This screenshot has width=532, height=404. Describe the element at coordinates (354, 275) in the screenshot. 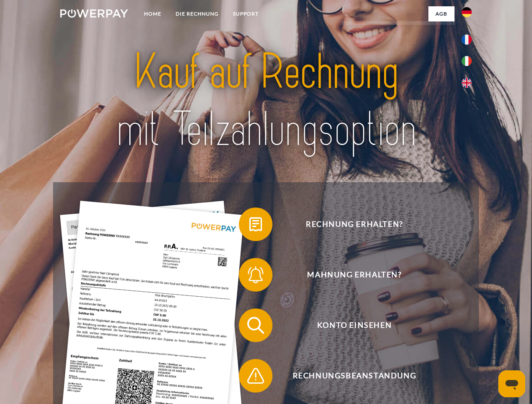

I see `span: Mahnung erhalten?` at that location.